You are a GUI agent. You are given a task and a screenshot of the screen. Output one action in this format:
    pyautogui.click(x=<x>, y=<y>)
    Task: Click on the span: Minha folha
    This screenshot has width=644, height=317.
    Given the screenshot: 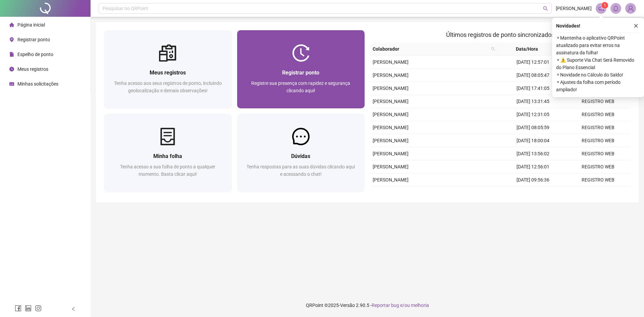 What is the action you would take?
    pyautogui.click(x=168, y=156)
    